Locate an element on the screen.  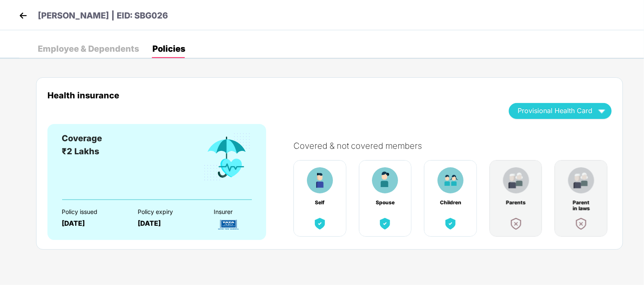
div: Policy expiry is located at coordinates (168, 212).